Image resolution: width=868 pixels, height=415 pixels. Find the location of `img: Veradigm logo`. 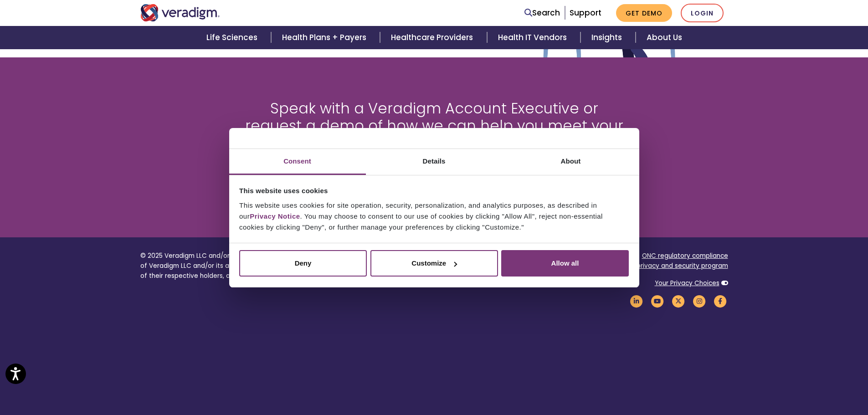

img: Veradigm logo is located at coordinates (180, 12).